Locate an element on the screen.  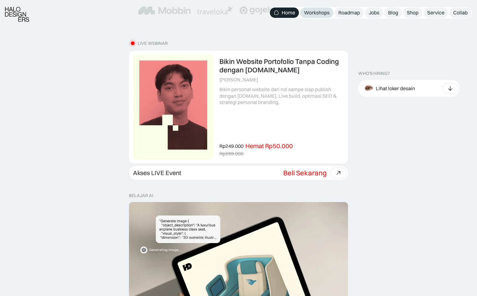
a: Akses LIVE EventBeli Sekarang is located at coordinates (238, 173).